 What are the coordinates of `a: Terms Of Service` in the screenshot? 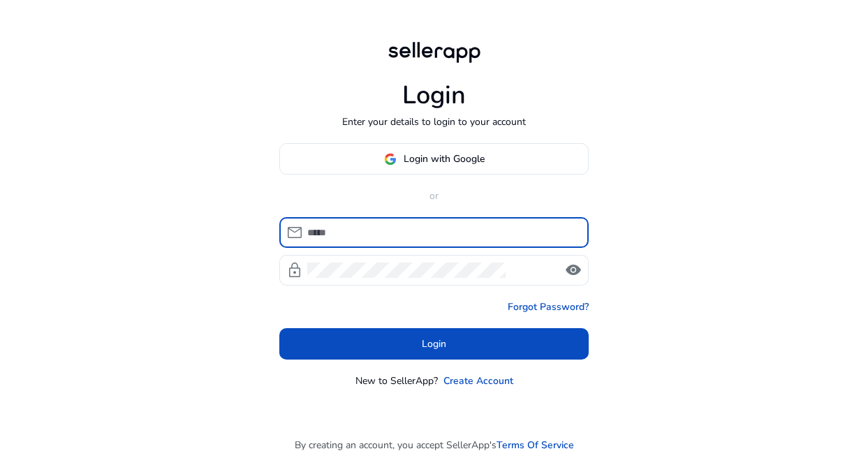 It's located at (535, 445).